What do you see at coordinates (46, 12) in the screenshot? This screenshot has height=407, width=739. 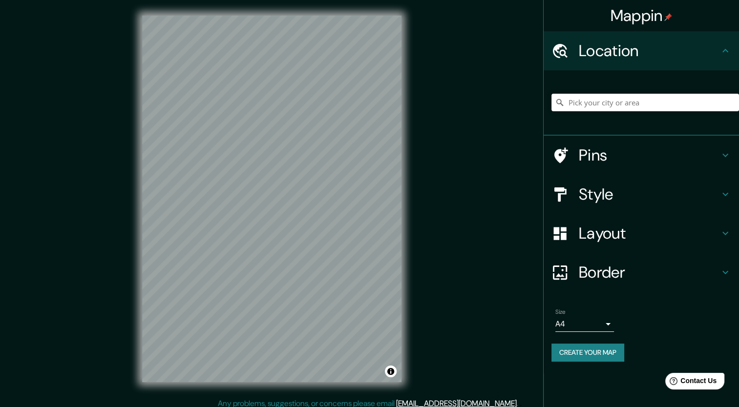 I see `span: Contact Us` at bounding box center [46, 12].